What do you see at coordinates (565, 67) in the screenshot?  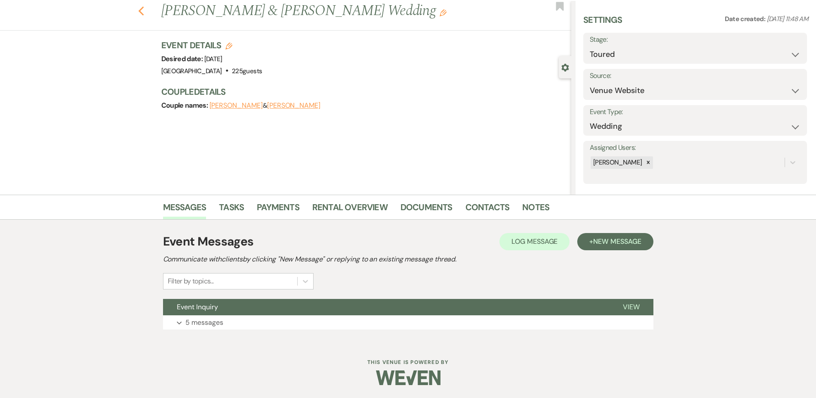 I see `button: Close lead details` at bounding box center [565, 67].